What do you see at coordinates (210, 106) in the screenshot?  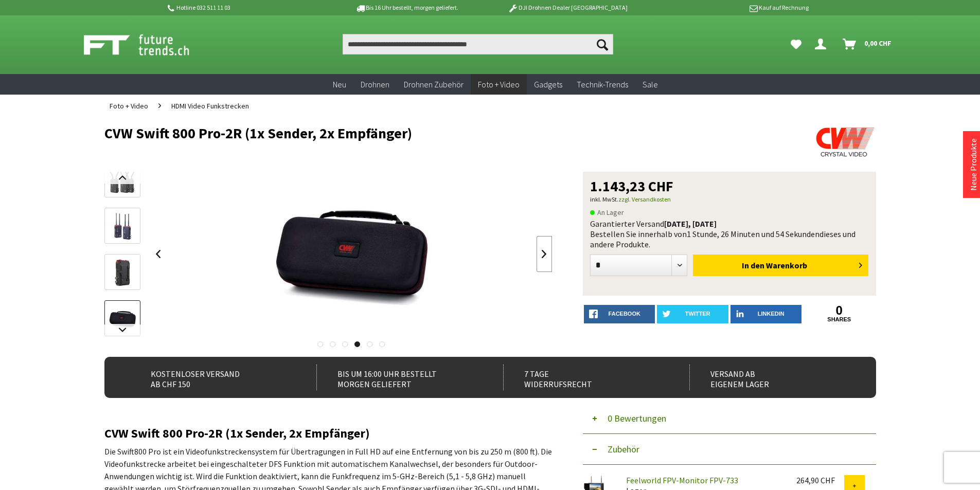 I see `span: HDMI Video Funkstrecken` at bounding box center [210, 106].